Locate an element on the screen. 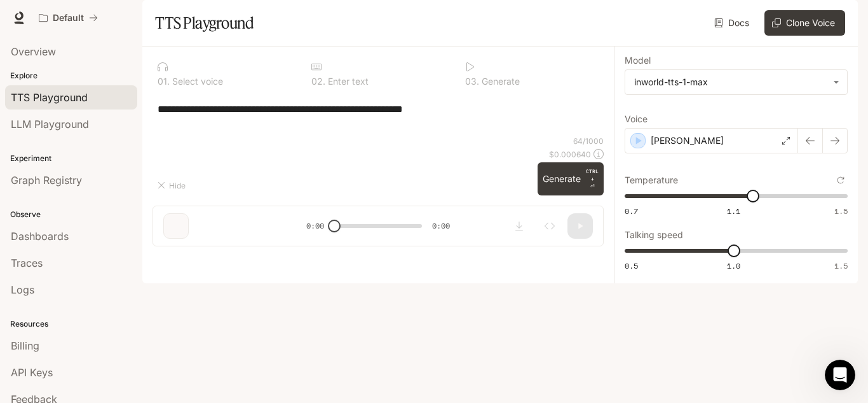 This screenshot has width=868, height=403. a: Docs is located at coordinates (733, 23).